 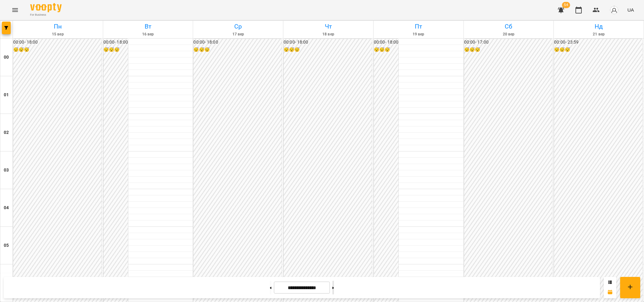 What do you see at coordinates (631, 10) in the screenshot?
I see `button: UA` at bounding box center [631, 10].